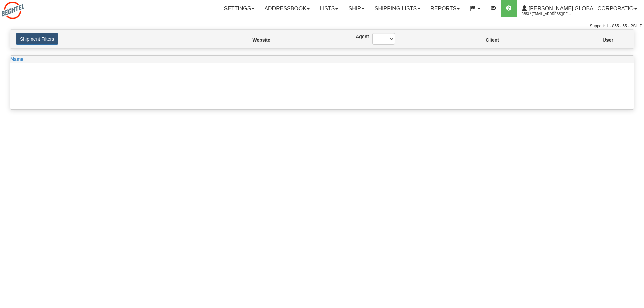 This screenshot has height=308, width=644. What do you see at coordinates (322, 26) in the screenshot?
I see `div: Support: 1 - 855 - 55 - 2SHIP` at bounding box center [322, 26].